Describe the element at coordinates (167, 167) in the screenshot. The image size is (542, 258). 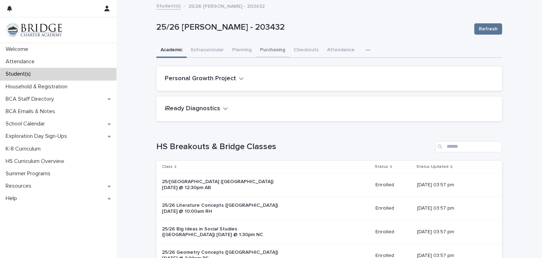
I see `p: Class` at that location.